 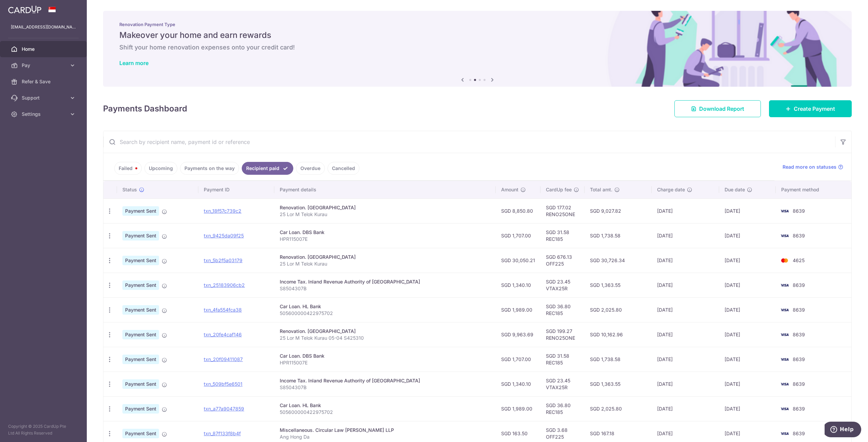 What do you see at coordinates (717, 108) in the screenshot?
I see `a: Download Report` at bounding box center [717, 108].